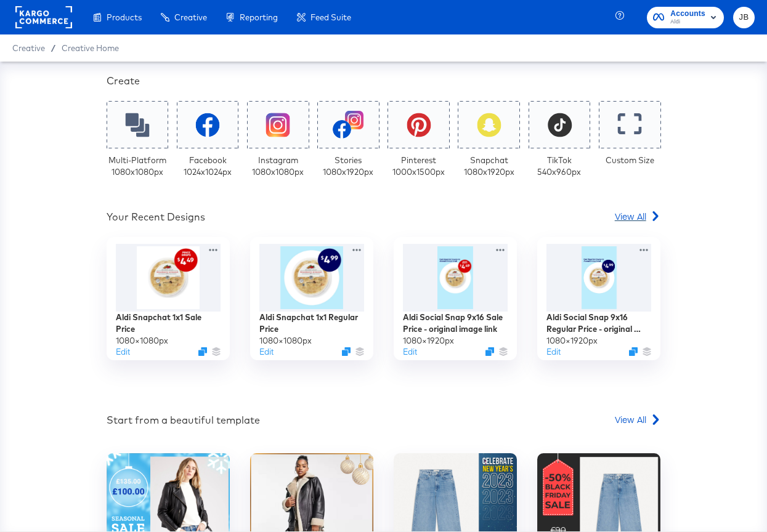 This screenshot has height=532, width=767. I want to click on div: Aldi Snapchat 1x1 Regular Price, so click(312, 323).